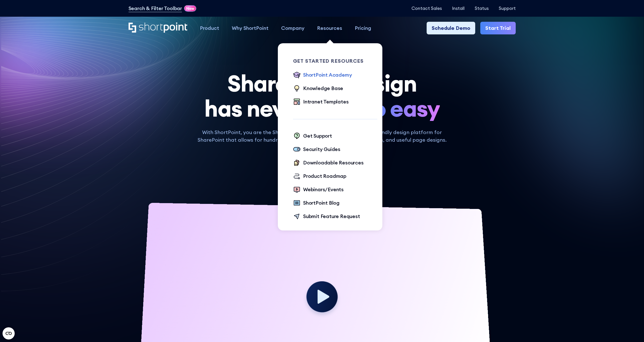 The height and width of the screenshot is (342, 644). I want to click on p: Contact Sales, so click(427, 8).